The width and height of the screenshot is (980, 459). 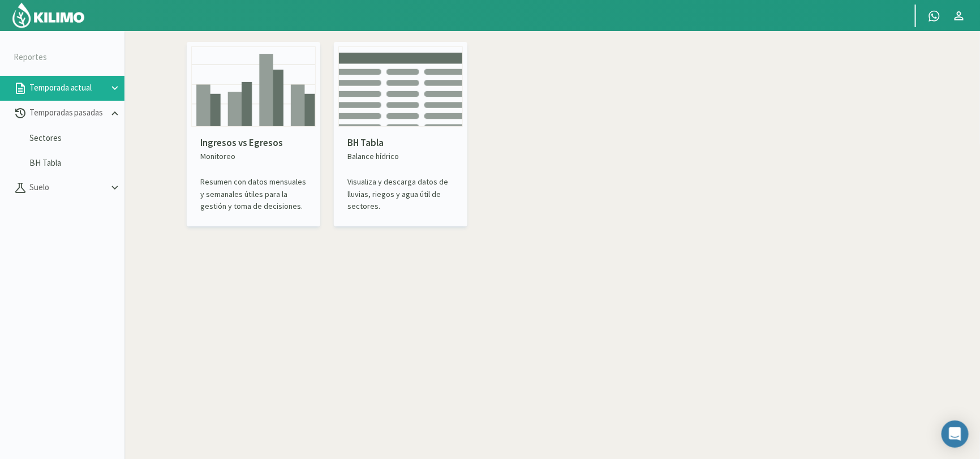 What do you see at coordinates (77, 163) in the screenshot?
I see `a: BH Tabla` at bounding box center [77, 163].